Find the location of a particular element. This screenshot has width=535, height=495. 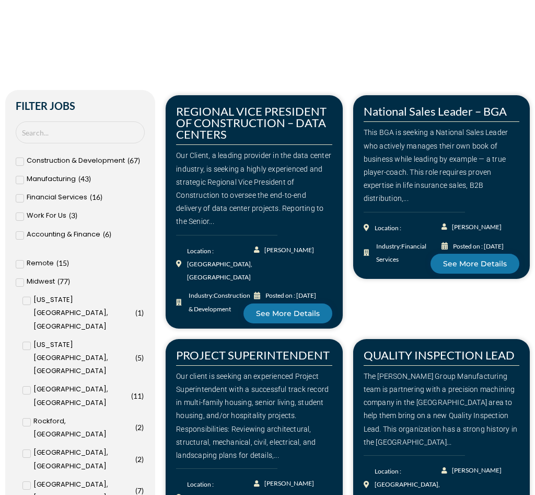

span: Work For Us is located at coordinates (47, 215).